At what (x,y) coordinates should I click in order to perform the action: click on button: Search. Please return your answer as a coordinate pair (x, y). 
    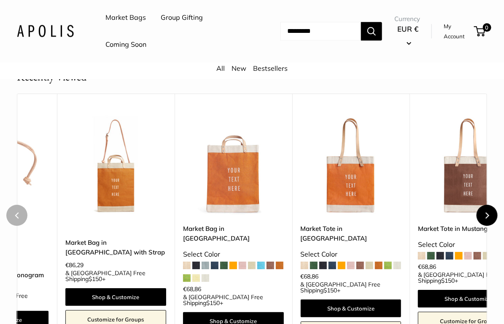
    Looking at the image, I should click on (372, 31).